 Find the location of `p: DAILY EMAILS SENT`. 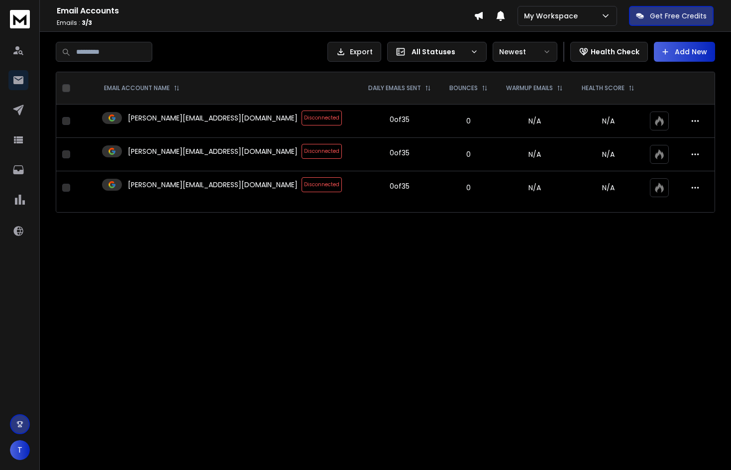

p: DAILY EMAILS SENT is located at coordinates (395, 88).